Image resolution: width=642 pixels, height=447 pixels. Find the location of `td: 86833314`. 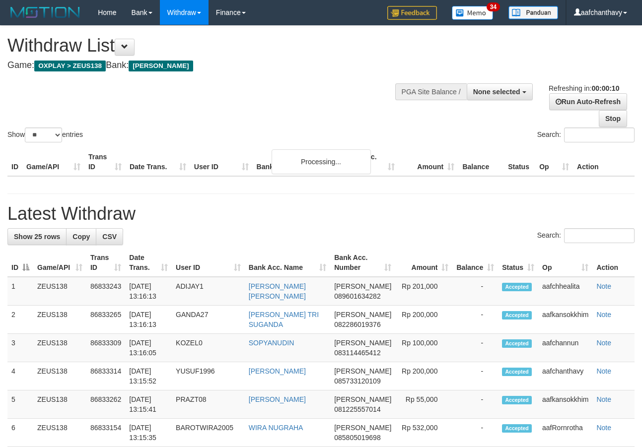

td: 86833314 is located at coordinates (106, 376).